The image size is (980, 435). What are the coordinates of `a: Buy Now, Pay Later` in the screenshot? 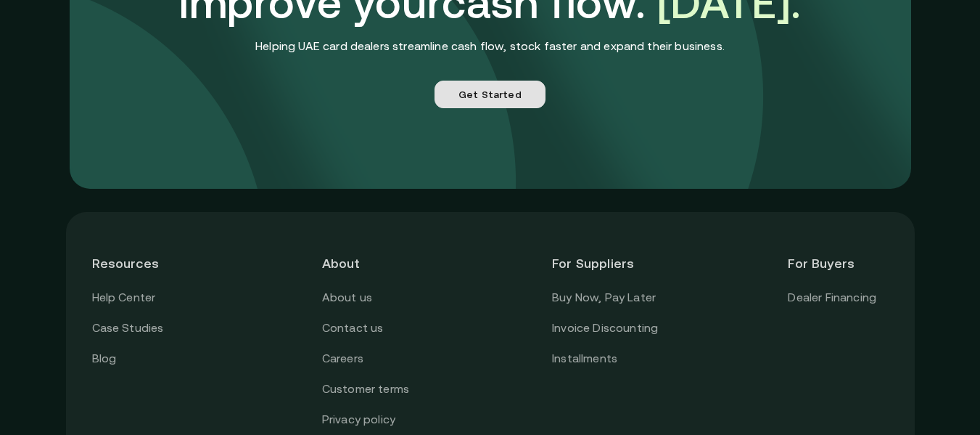 It's located at (604, 298).